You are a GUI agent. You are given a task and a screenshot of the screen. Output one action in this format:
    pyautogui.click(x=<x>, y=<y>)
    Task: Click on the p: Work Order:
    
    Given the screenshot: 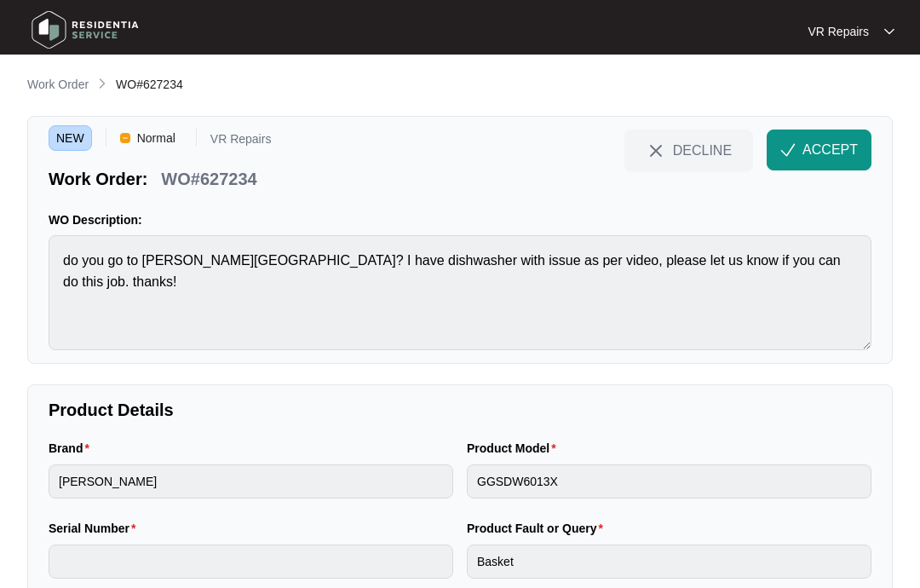 What is the action you would take?
    pyautogui.click(x=98, y=178)
    